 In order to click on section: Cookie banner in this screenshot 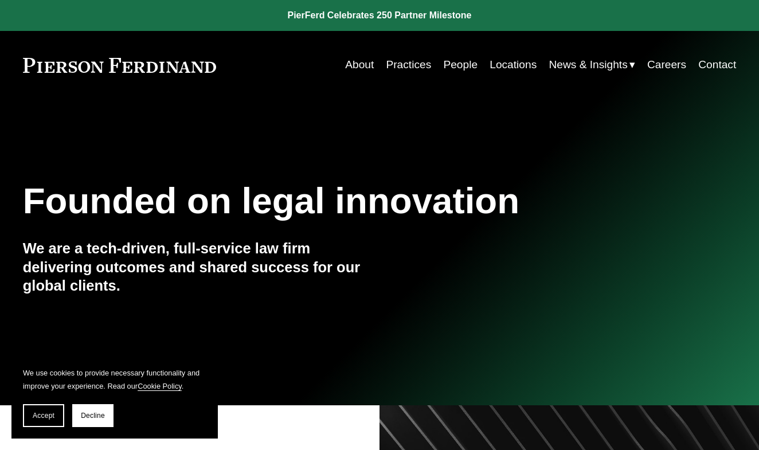, I will do `click(115, 397)`.